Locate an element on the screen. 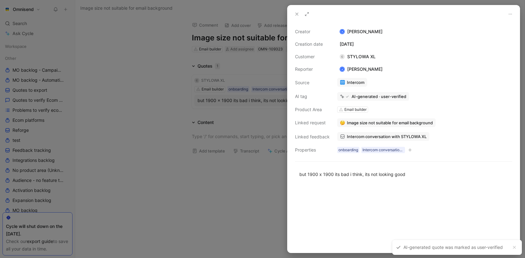  span: Intercom conversation with STYLOWA XL is located at coordinates (387, 136).